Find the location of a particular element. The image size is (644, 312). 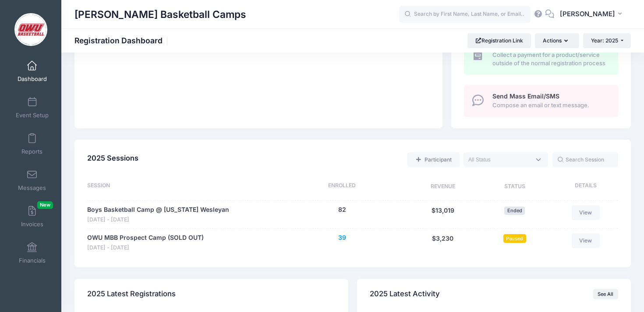

span: Year: 2025 is located at coordinates (605, 40).